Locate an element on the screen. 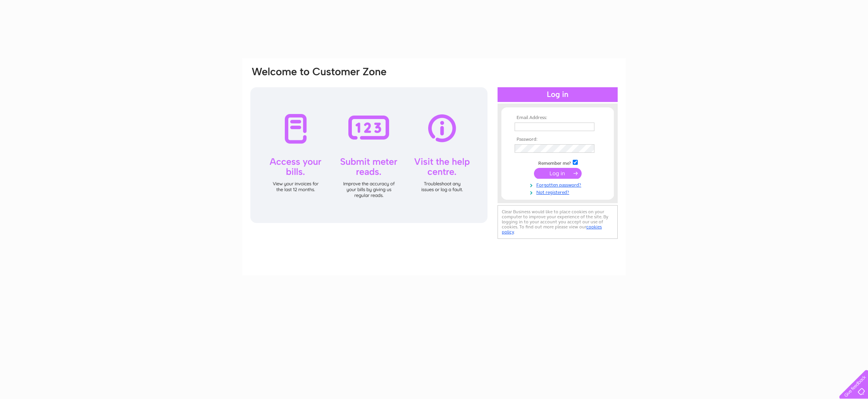  th: Email Address: is located at coordinates (557, 118).